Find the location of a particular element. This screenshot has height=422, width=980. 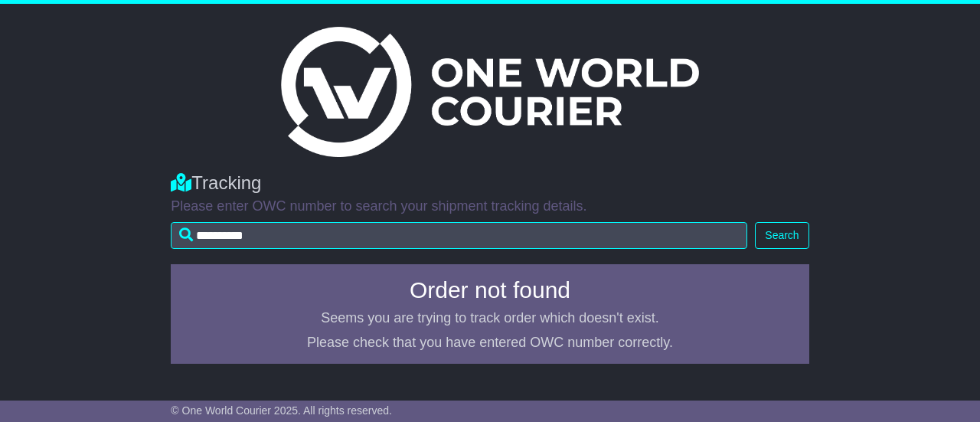

p: Please check that you have entered OWC number correctly. is located at coordinates (490, 343).